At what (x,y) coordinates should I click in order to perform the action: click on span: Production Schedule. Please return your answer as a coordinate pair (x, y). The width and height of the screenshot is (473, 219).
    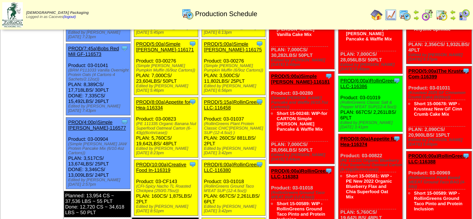
    Looking at the image, I should click on (226, 14).